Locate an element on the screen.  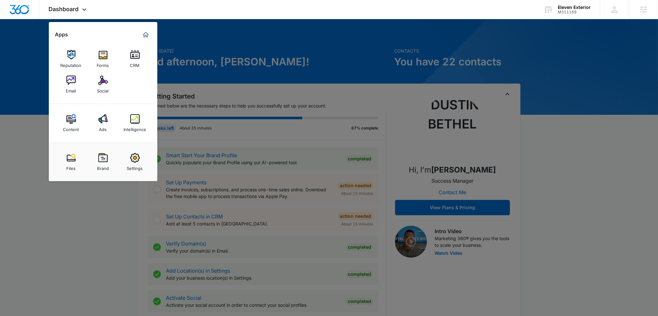
div: Social is located at coordinates (103, 89).